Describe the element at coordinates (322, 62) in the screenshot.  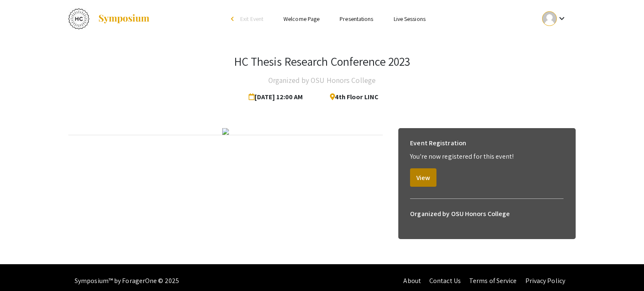
I see `h3: HC Thesis Research Conference 2023` at that location.